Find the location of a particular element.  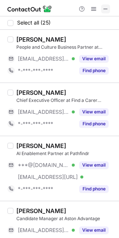

img: ContactOut v5.3.10 is located at coordinates (30, 9).